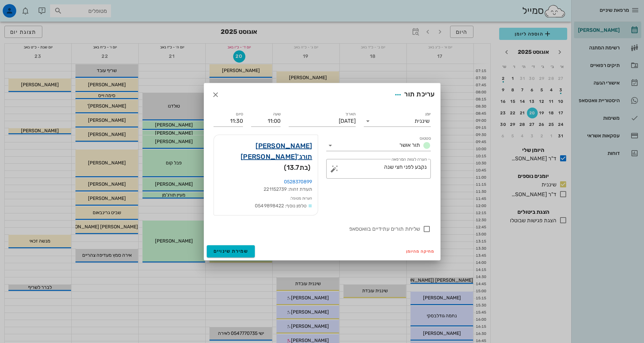 This screenshot has width=644, height=343. What do you see at coordinates (301, 198) in the screenshot?
I see `small: הערות מטופל:` at bounding box center [301, 198].